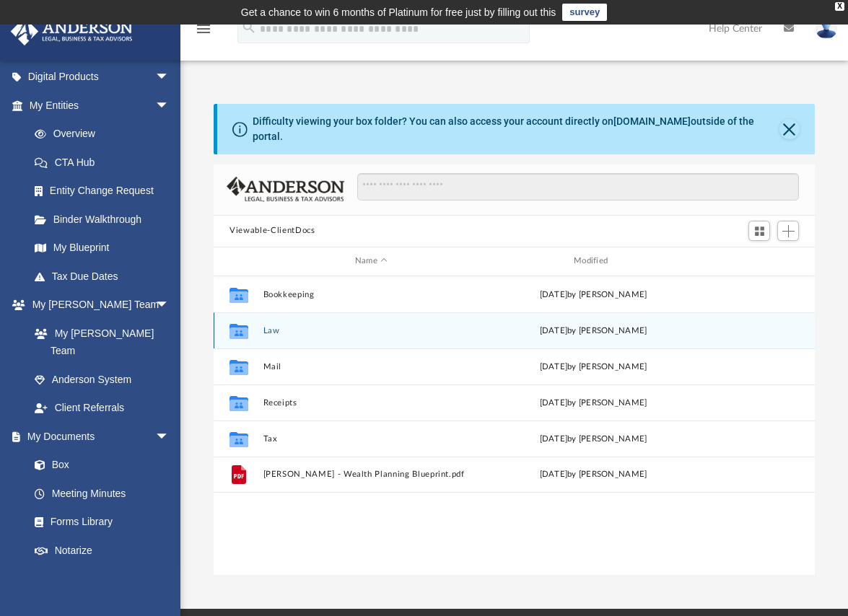 This screenshot has width=848, height=616. I want to click on div: grid, so click(514, 426).